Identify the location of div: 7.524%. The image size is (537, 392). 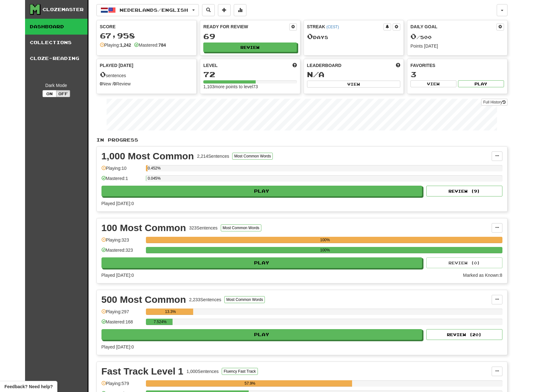
(160, 322).